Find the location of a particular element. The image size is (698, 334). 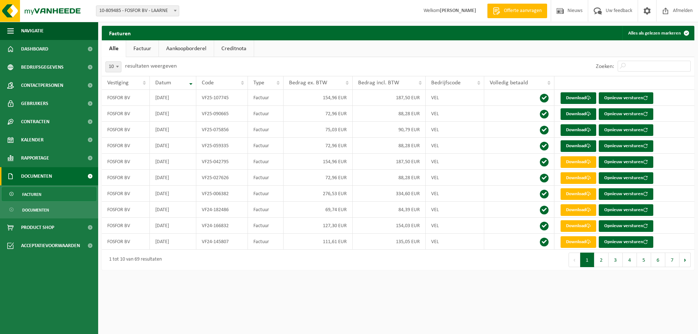

span: Navigatie is located at coordinates (32, 31).